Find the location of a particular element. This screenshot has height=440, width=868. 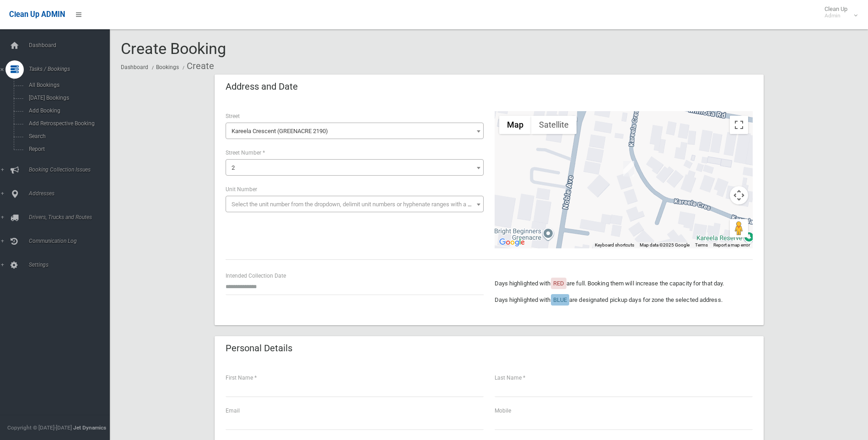

button: Map camera controls is located at coordinates (739, 195).